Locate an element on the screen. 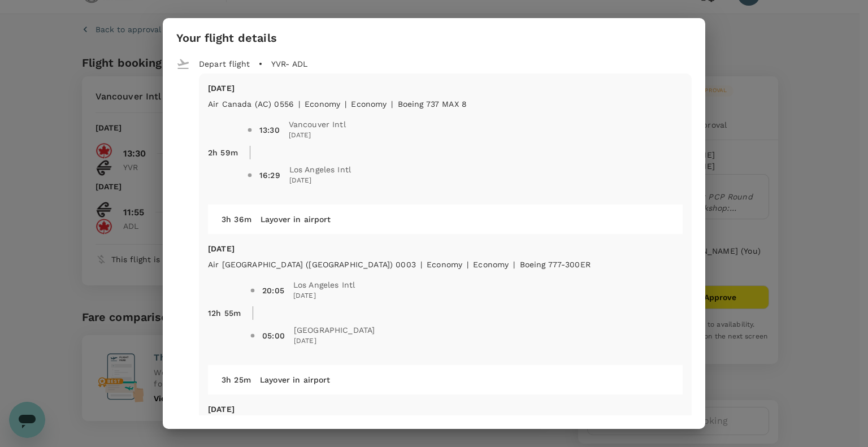 Image resolution: width=868 pixels, height=447 pixels. p: Air Canada (AC) 0556 is located at coordinates (251, 104).